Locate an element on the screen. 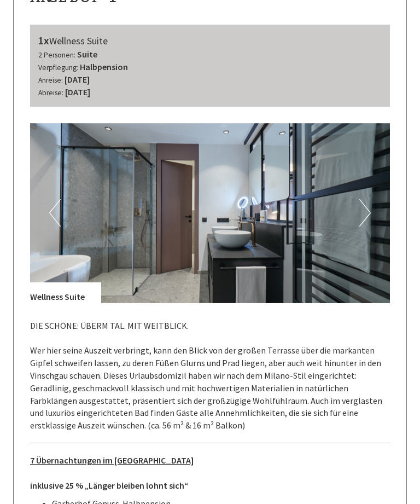  button: Previous is located at coordinates (55, 213).